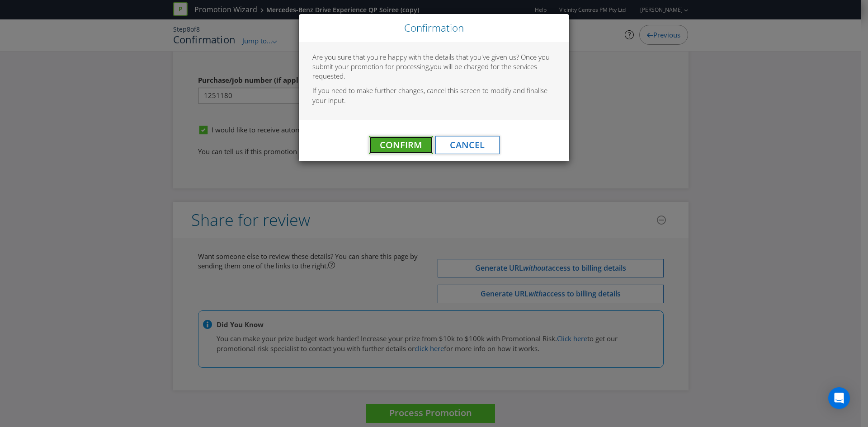 The width and height of the screenshot is (868, 427). Describe the element at coordinates (431, 61) in the screenshot. I see `span: Are you sure that you're happy with the details that you've given us? Once you submit your promot...` at that location.